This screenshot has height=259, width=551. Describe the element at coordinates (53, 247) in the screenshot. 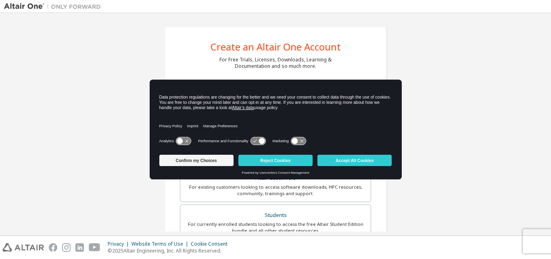

I see `img: facebook.svg` at that location.